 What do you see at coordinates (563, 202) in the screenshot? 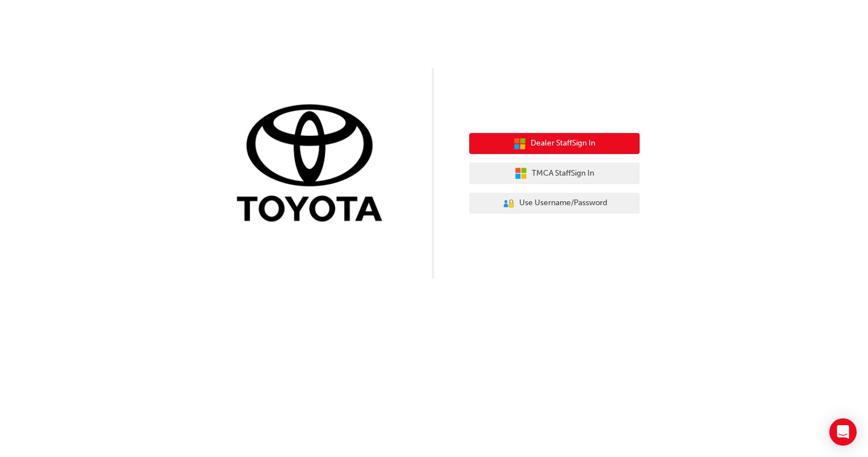
I see `span: Use Username/Password` at bounding box center [563, 202].